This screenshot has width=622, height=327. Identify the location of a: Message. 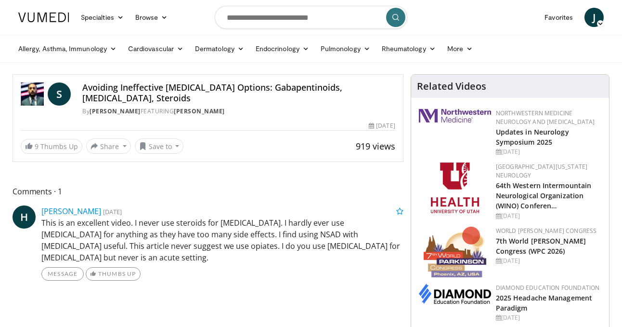
(63, 274).